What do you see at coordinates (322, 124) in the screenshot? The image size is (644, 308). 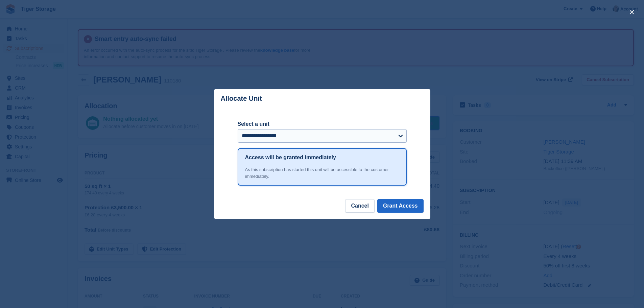 I see `label: Select a unit` at bounding box center [322, 124].